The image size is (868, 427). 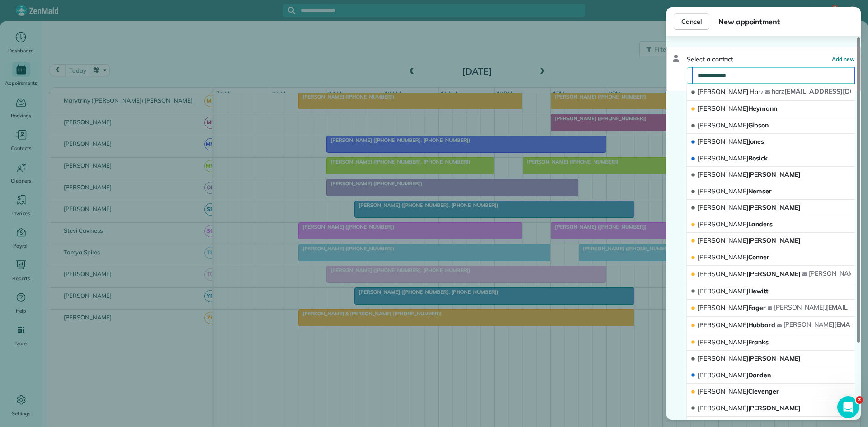 I want to click on span: Franks, so click(x=733, y=342).